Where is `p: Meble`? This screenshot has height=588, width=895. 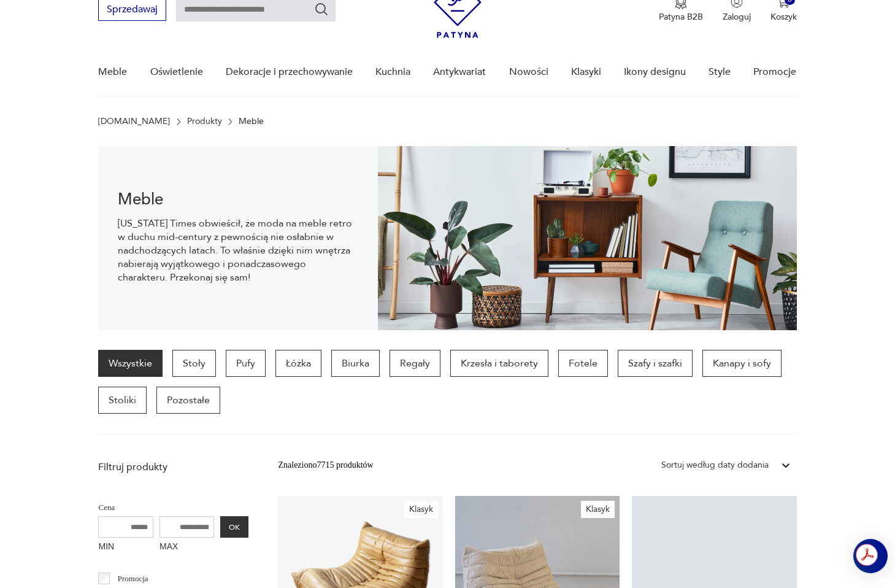 p: Meble is located at coordinates (251, 121).